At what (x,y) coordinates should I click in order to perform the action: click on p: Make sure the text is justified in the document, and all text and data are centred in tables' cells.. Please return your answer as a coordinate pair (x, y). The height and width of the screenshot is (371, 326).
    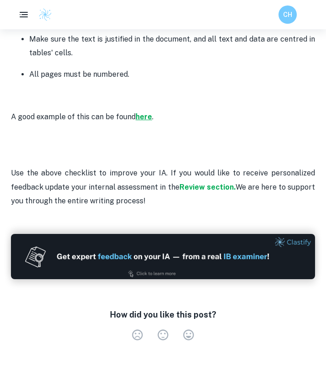
    Looking at the image, I should click on (172, 46).